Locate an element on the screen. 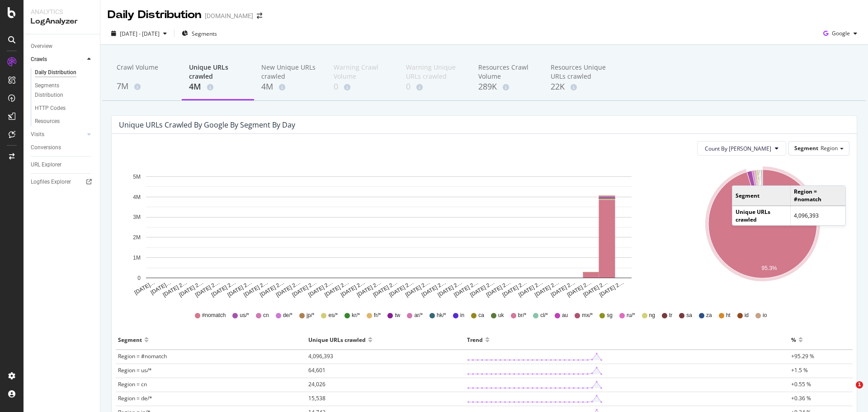  td: Segment is located at coordinates (761, 196).